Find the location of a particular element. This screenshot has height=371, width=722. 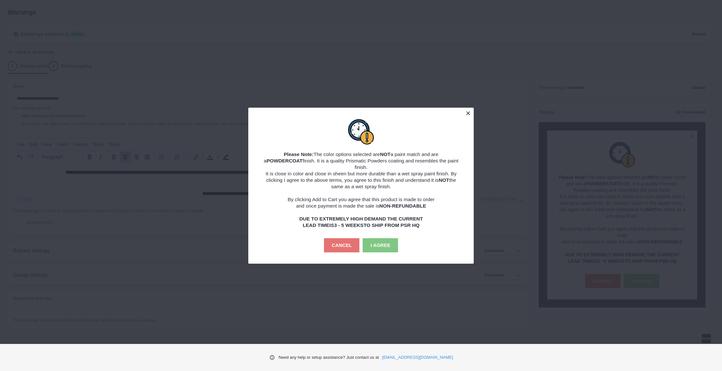

button: I AGREE is located at coordinates (380, 245).